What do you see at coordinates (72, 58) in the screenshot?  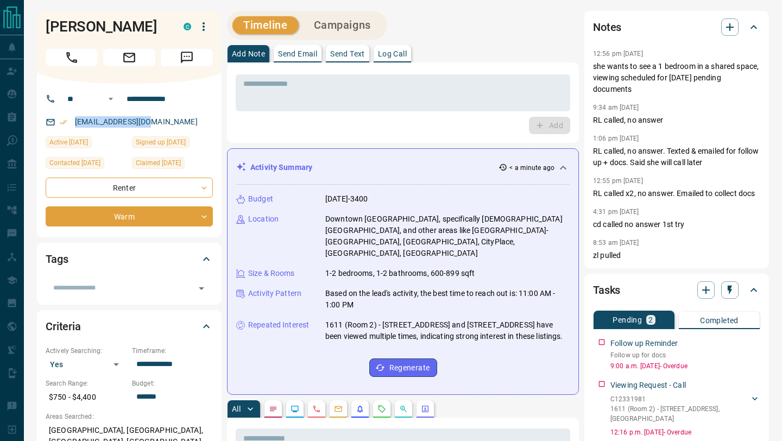 I see `span: Call` at bounding box center [72, 58].